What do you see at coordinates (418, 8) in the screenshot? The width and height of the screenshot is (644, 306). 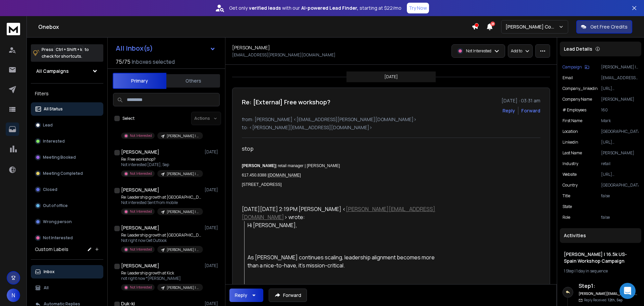 I see `p: Try Now` at bounding box center [418, 8].